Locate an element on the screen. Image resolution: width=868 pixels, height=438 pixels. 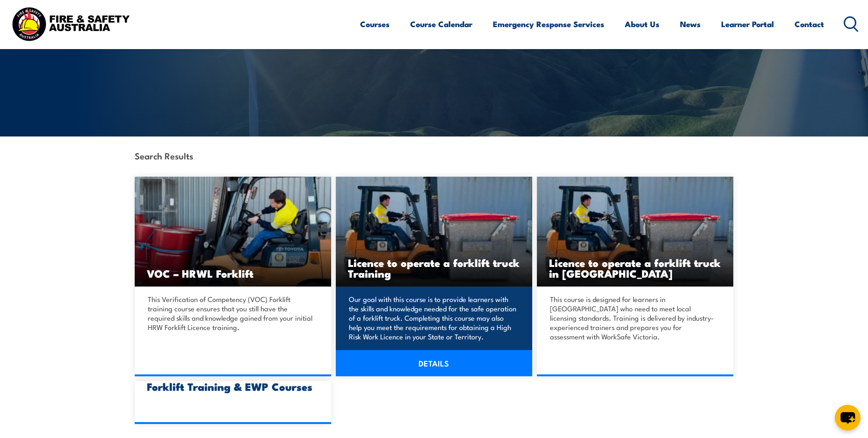
a: Courses is located at coordinates (374, 24).